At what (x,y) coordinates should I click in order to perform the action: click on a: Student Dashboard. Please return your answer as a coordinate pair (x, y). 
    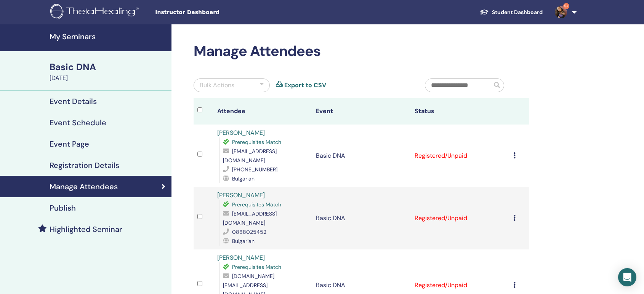
    Looking at the image, I should click on (511, 12).